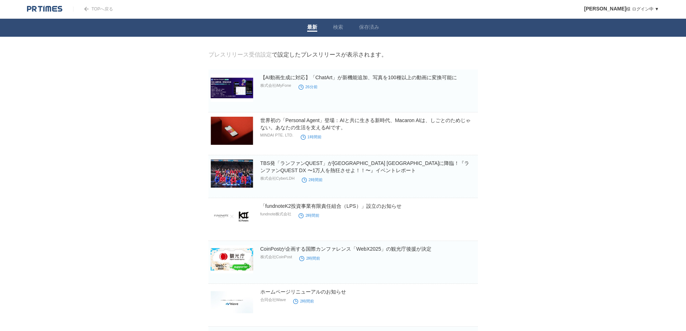  What do you see at coordinates (365, 124) in the screenshot?
I see `a: 世界初の「Personal Agent」登場：AIと共に生きる新時代、Macaron AIは、しごとのためじゃない。あなたの生活を支えるAIです。` at bounding box center [365, 124].